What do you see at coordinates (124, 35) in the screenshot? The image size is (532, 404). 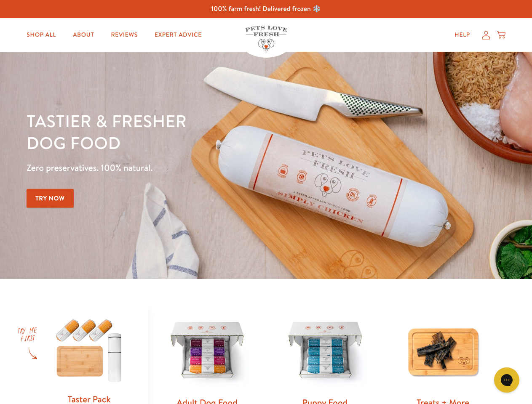 I see `a: Reviews` at bounding box center [124, 35].